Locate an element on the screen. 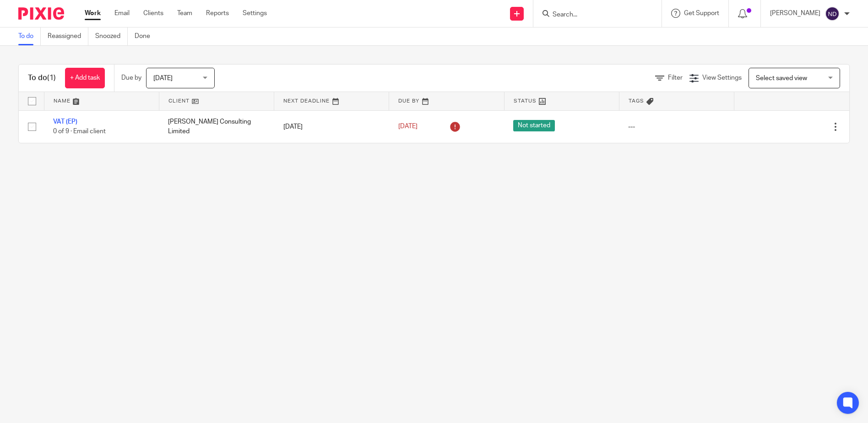  a: Clients is located at coordinates (154, 13).